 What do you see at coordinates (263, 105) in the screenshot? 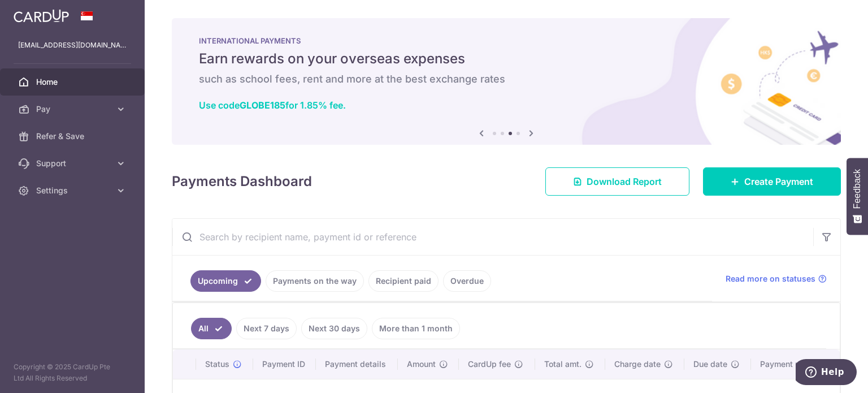
I see `b: GLOBE185` at bounding box center [263, 105].